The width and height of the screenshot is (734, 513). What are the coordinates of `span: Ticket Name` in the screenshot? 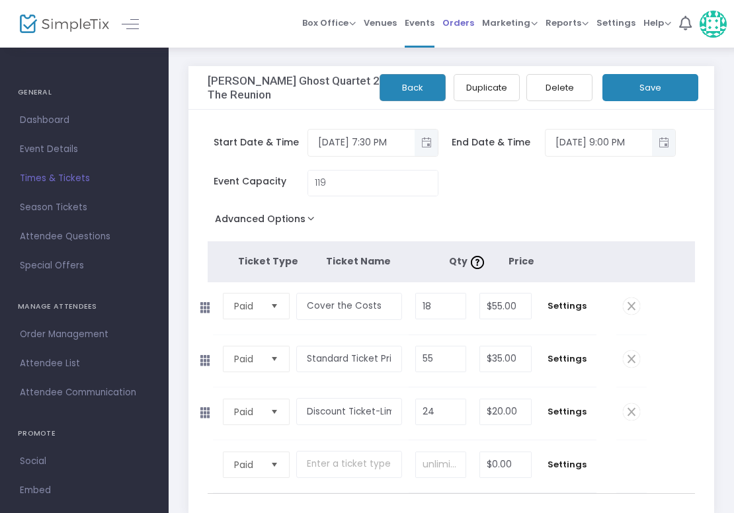 It's located at (358, 261).